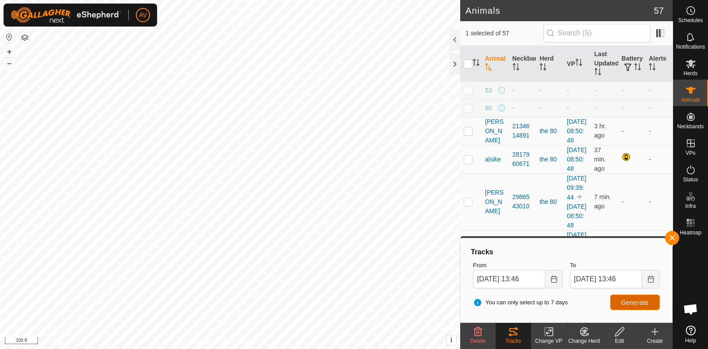  What do you see at coordinates (658, 64) in the screenshot?
I see `th: Alerts` at bounding box center [658, 64].